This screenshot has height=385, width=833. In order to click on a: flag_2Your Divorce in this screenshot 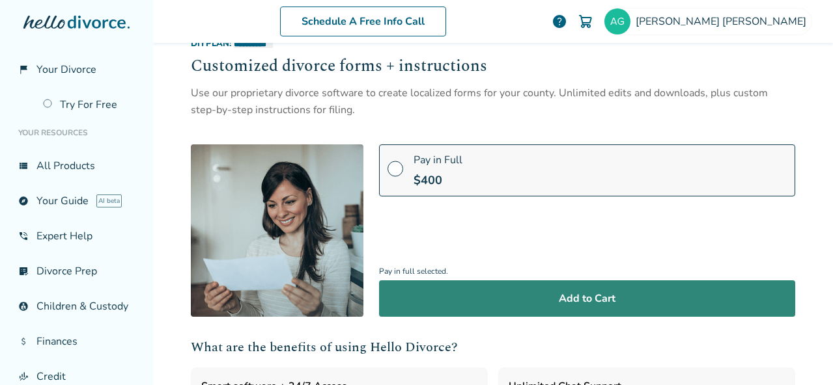, I will do `click(76, 70)`.